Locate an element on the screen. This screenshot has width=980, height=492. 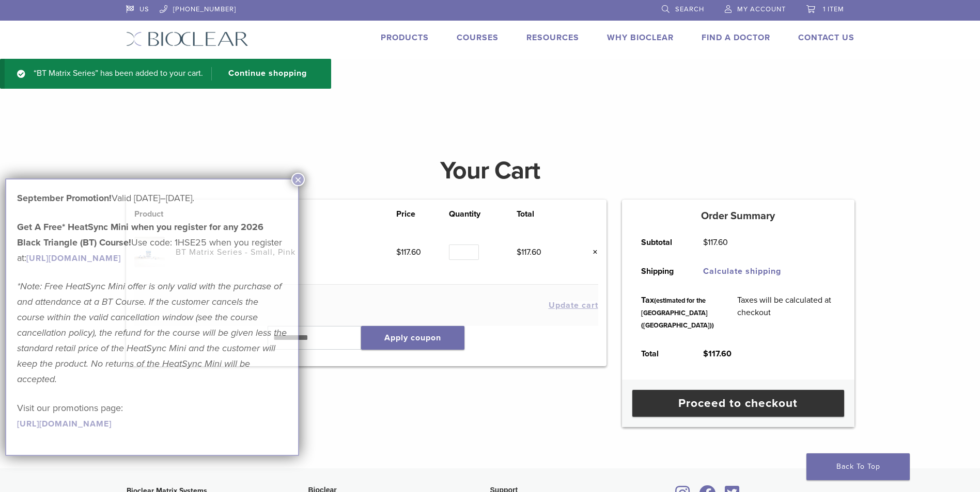
span: My Account is located at coordinates (761, 10).